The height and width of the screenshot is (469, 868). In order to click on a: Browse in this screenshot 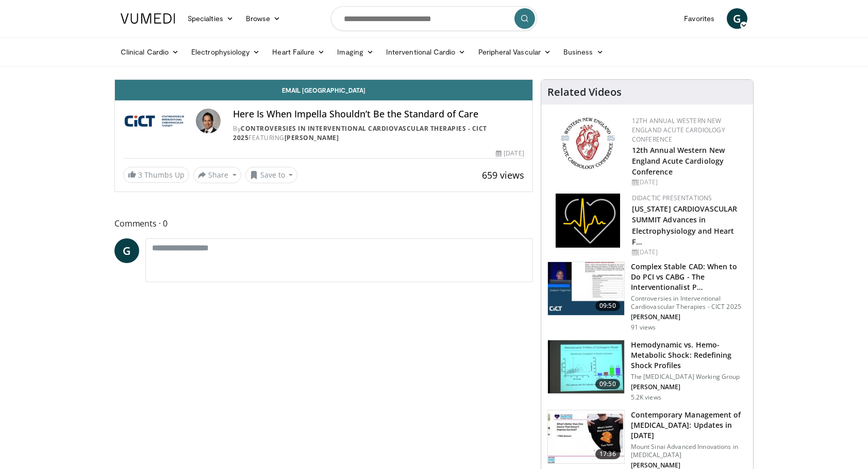, I will do `click(263, 19)`.